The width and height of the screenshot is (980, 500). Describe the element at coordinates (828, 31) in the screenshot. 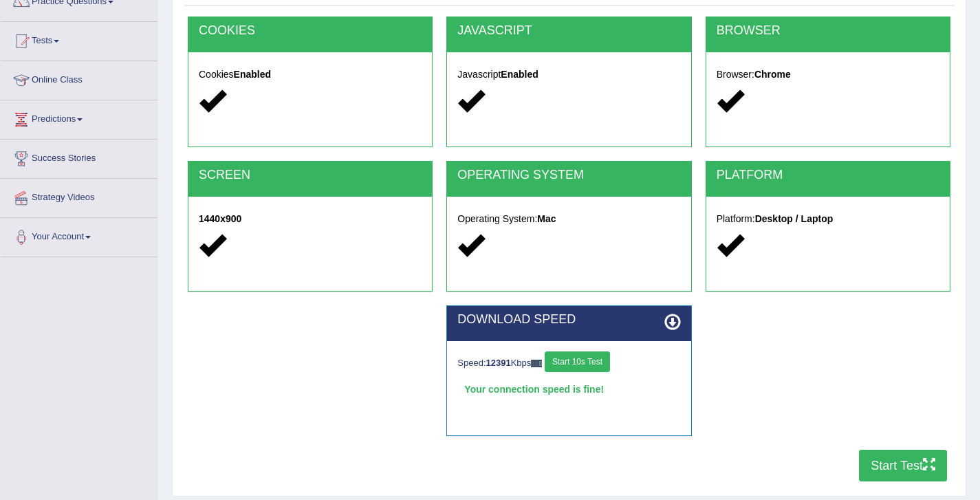

I see `h2: BROWSER` at that location.